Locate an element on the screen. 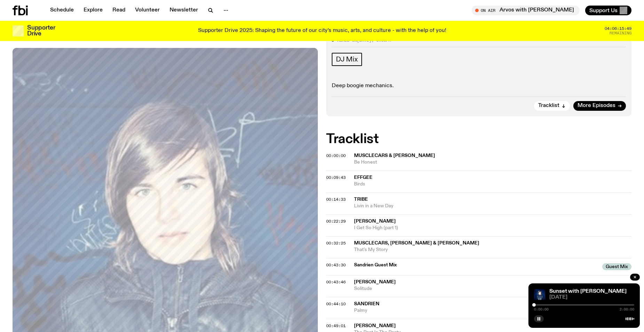 This screenshot has width=644, height=332. span: 2:00:00 is located at coordinates (626, 310).